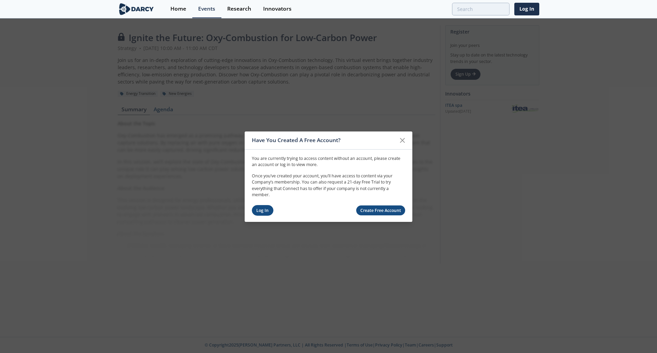 The image size is (657, 353). What do you see at coordinates (329, 162) in the screenshot?
I see `p: You are currently trying to access content without an account, please create an account or log in...` at bounding box center [329, 162].